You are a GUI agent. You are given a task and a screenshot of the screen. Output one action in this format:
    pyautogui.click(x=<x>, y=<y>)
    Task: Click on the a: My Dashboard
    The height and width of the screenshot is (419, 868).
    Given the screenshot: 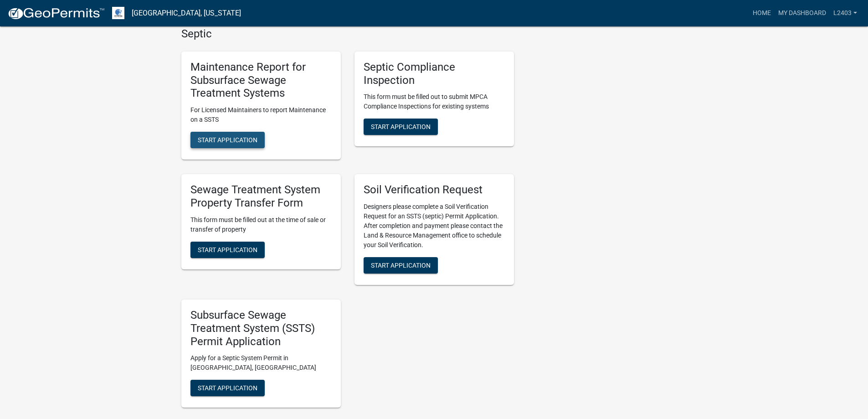 What is the action you would take?
    pyautogui.click(x=802, y=13)
    